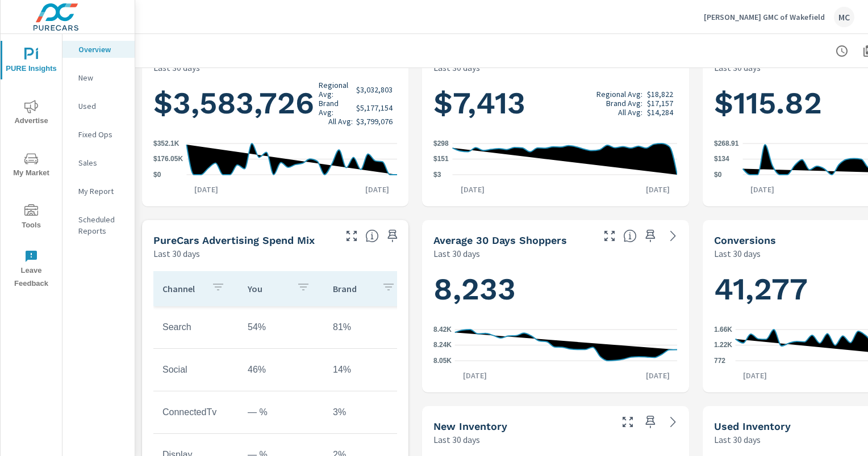 The image size is (868, 456). Describe the element at coordinates (98, 106) in the screenshot. I see `div: Used` at that location.